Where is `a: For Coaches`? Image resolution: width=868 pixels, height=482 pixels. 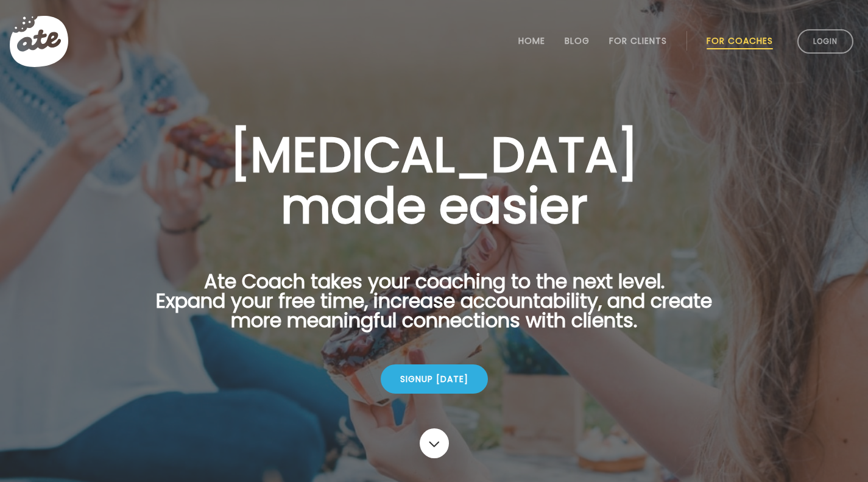
a: For Coaches is located at coordinates (740, 41).